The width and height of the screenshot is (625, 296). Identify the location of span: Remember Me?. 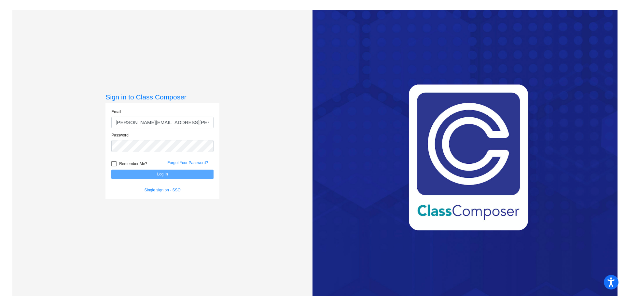
(133, 164).